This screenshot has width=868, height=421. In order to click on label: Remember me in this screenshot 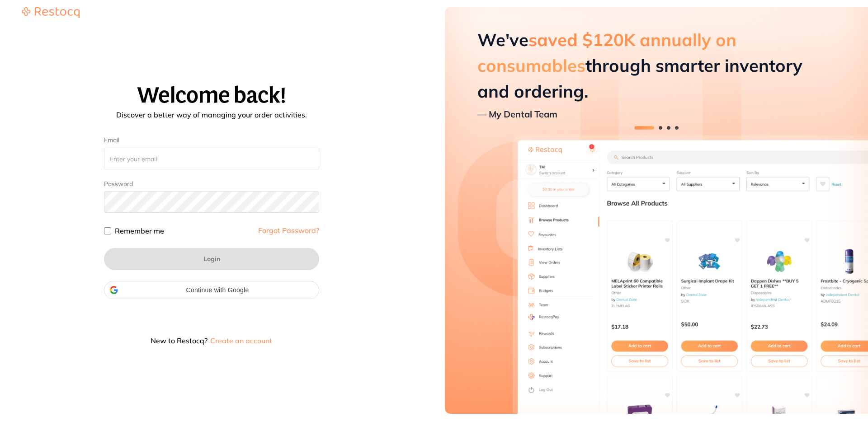, I will do `click(139, 231)`.